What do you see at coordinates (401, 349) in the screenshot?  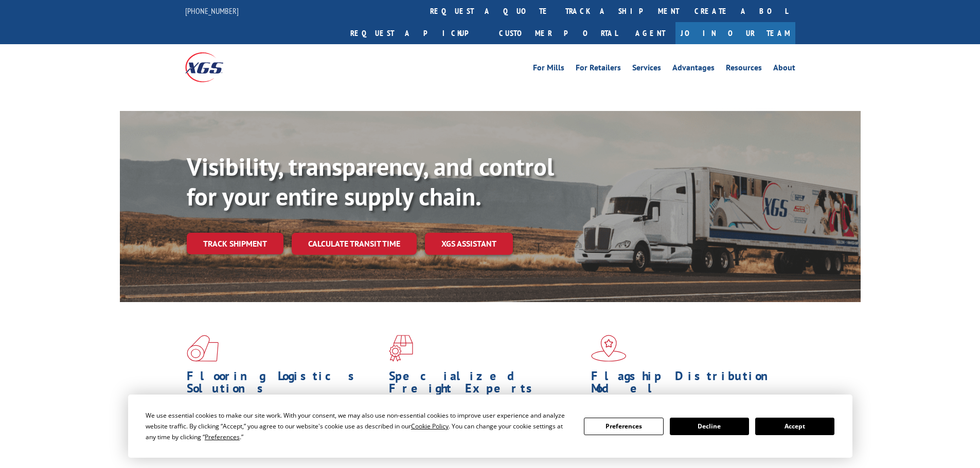 I see `img: xgs-icon-focused-on-flooring-red` at bounding box center [401, 349].